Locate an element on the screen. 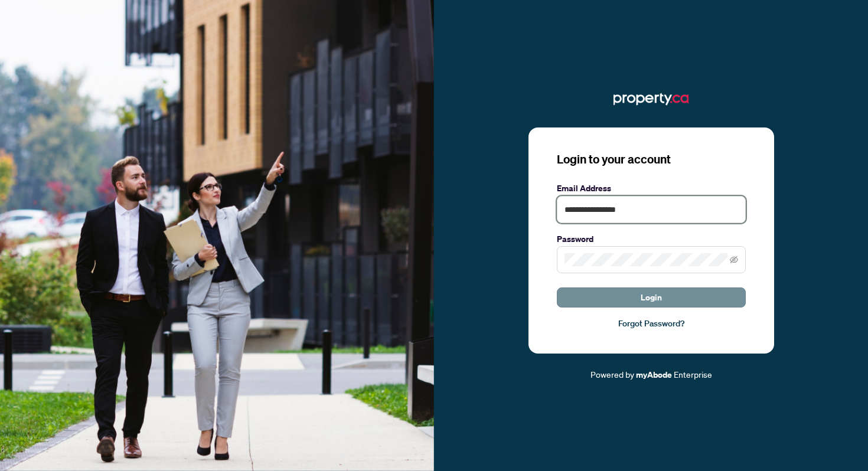  label: Password is located at coordinates (652, 239).